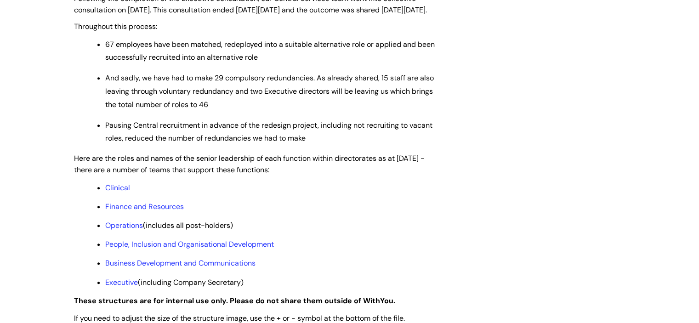  I want to click on p: Pausing Central recruitment in advance of the redesign project, including not recruiting to vacan..., so click(271, 132).